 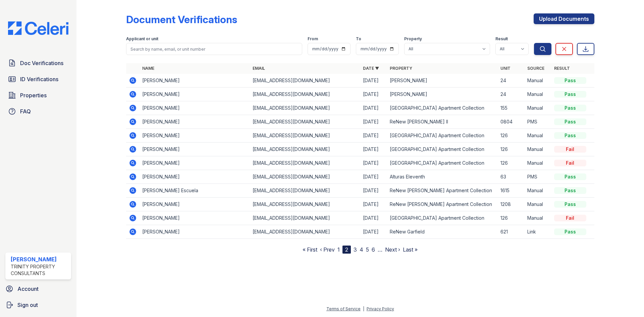 What do you see at coordinates (401, 69) in the screenshot?
I see `a: Property` at bounding box center [401, 69].